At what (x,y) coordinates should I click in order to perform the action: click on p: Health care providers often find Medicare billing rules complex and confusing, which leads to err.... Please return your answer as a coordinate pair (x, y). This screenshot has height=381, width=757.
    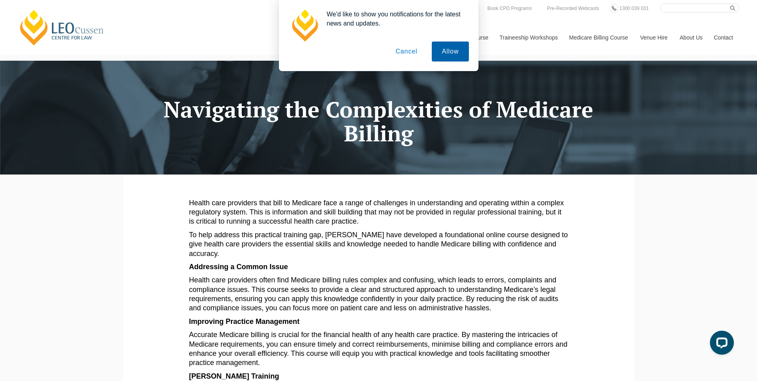
    Looking at the image, I should click on (379, 294).